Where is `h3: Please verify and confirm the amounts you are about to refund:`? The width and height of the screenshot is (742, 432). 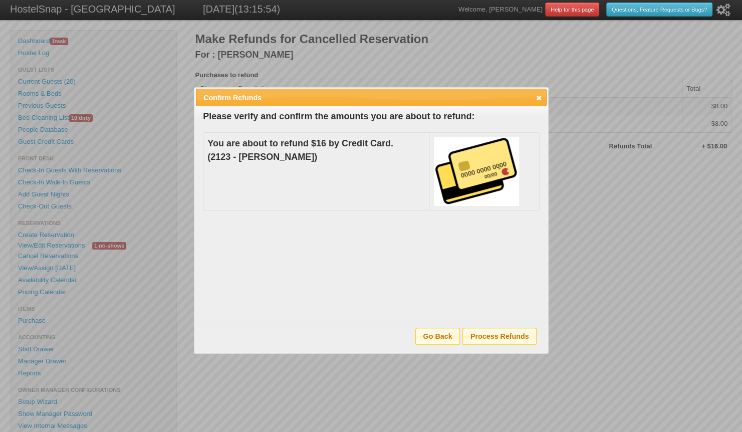
h3: Please verify and confirm the amounts you are about to refund: is located at coordinates (371, 116).